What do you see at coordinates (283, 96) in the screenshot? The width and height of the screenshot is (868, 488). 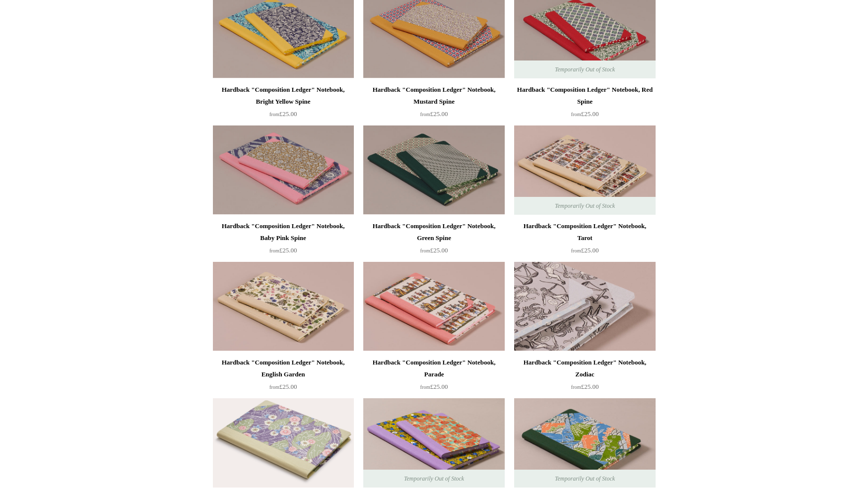 I see `div: Hardback "Composition Ledger" Notebook, Bright Yellow Spine` at bounding box center [283, 96].